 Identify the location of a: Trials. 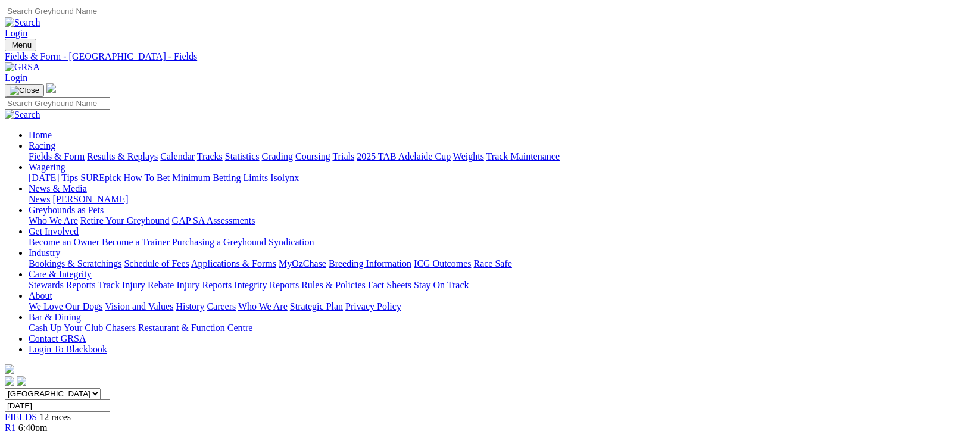
(343, 156).